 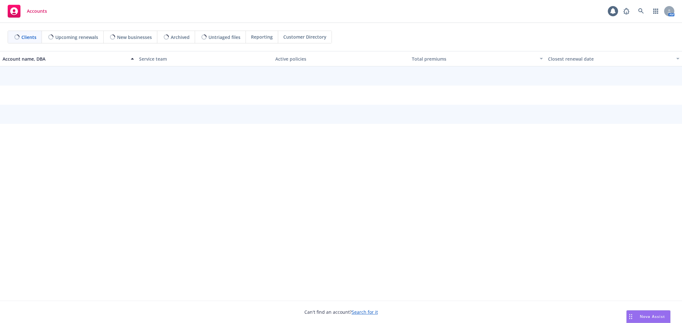 I want to click on span: Customer Directory, so click(x=305, y=37).